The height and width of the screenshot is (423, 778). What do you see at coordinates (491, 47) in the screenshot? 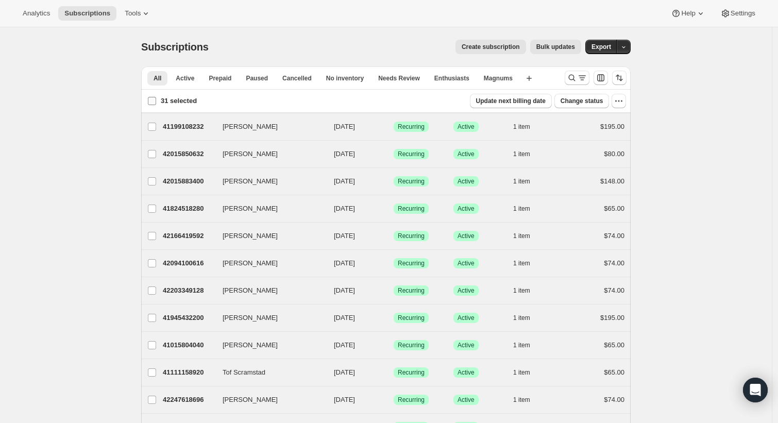
I see `button: Create subscription` at bounding box center [491, 47].